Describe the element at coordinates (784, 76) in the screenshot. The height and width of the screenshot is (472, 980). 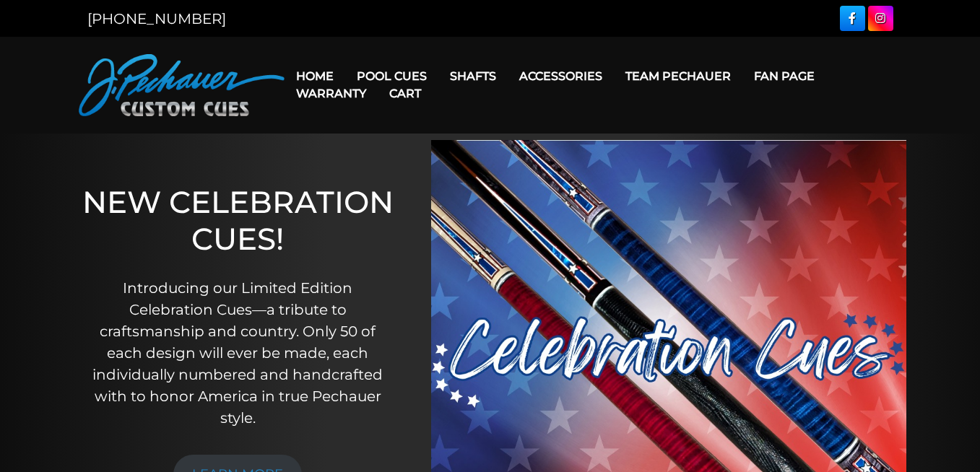
I see `a: Fan Page` at that location.